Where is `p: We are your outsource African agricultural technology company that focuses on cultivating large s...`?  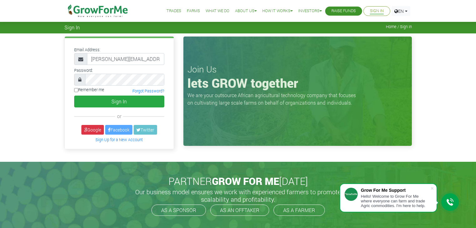
p: We are your outsource African agricultural technology company that focuses on cultivating large s... is located at coordinates (273, 99).